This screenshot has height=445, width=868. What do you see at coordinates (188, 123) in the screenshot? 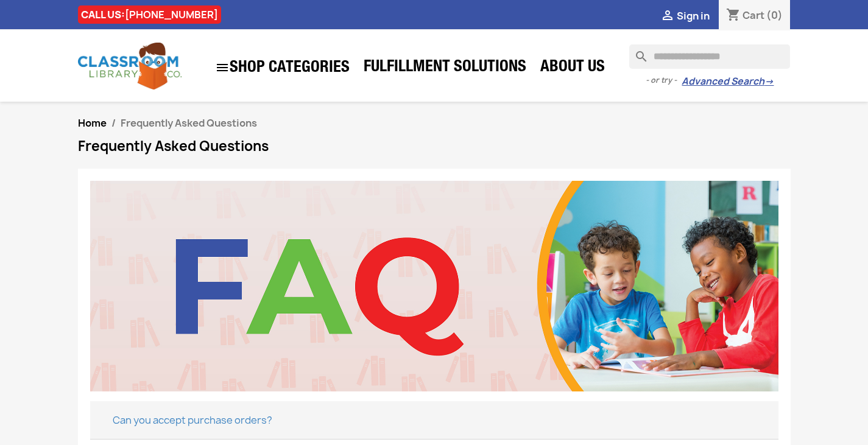
I see `span: Frequently Asked Questions` at bounding box center [188, 123].